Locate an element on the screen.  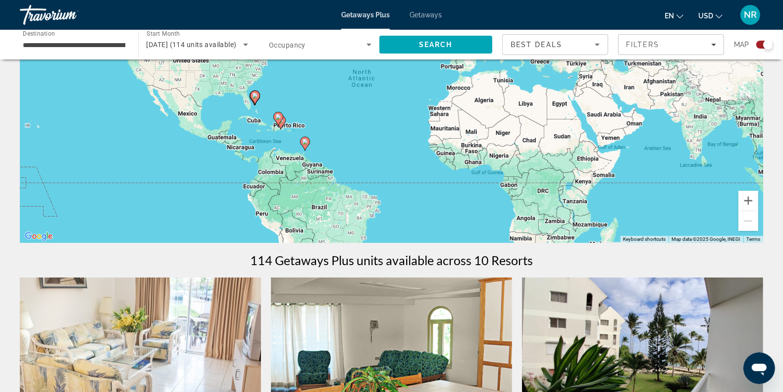
a: Getaways Plus is located at coordinates (365, 15).